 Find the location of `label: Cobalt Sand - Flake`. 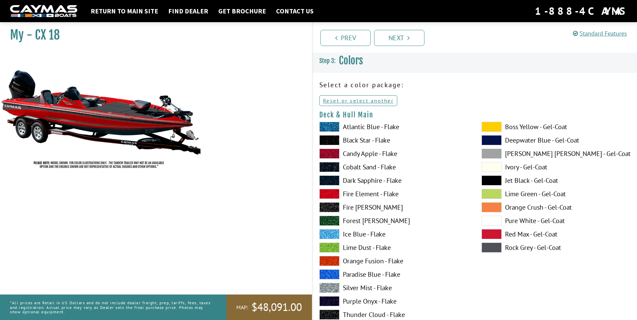

label: Cobalt Sand - Flake is located at coordinates (393, 167).